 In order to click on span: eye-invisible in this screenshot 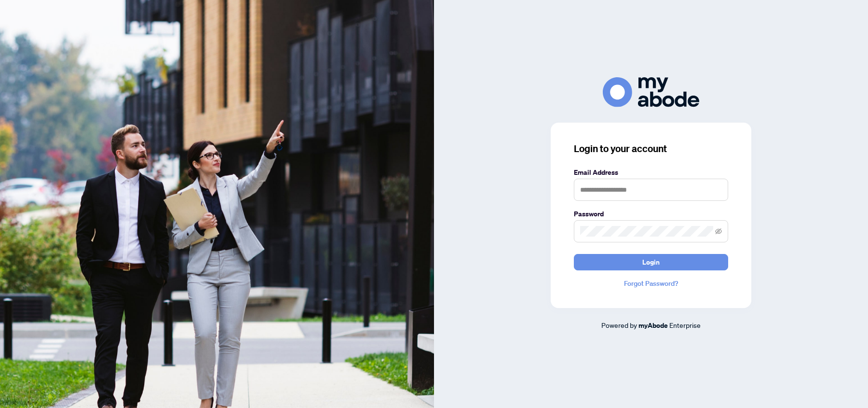, I will do `click(719, 231)`.